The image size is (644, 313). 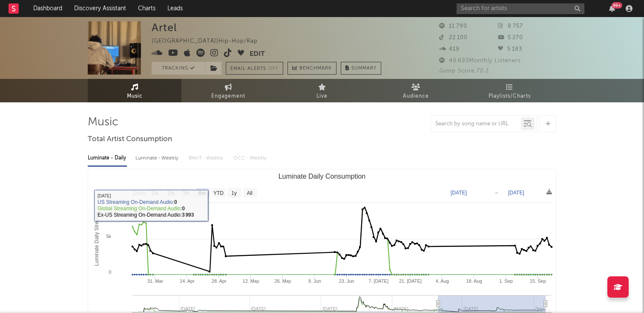 What do you see at coordinates (480, 60) in the screenshot?
I see `span: 49 693 Monthly Listeners` at bounding box center [480, 60].